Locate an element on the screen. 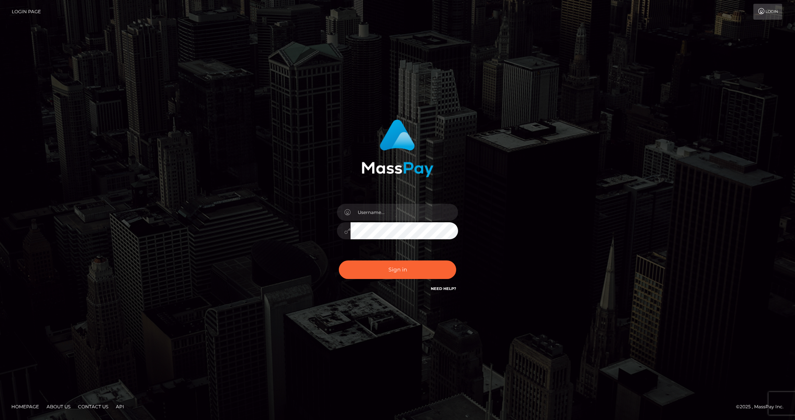 This screenshot has width=795, height=420. a: API is located at coordinates (120, 407).